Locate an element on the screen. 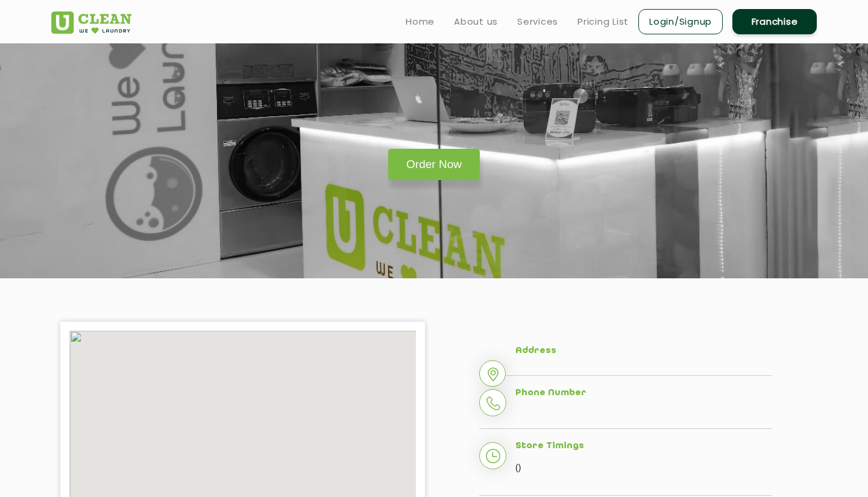  a: About us is located at coordinates (475, 21).